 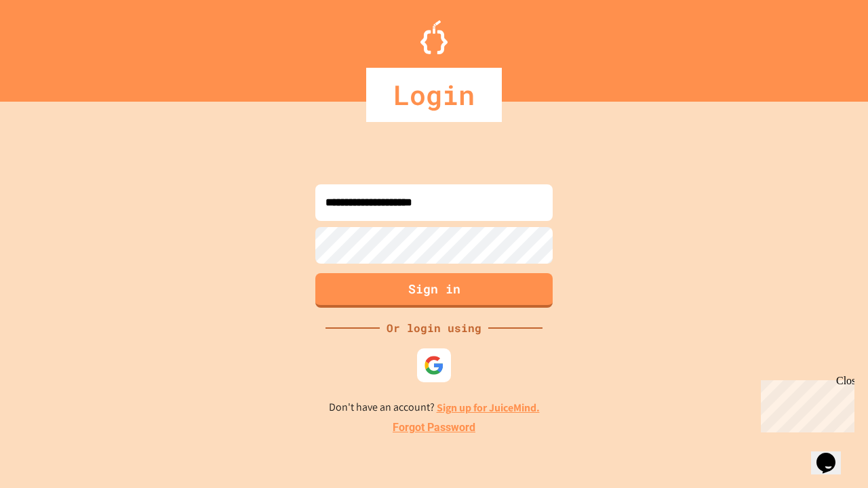 I want to click on div: Login, so click(x=434, y=95).